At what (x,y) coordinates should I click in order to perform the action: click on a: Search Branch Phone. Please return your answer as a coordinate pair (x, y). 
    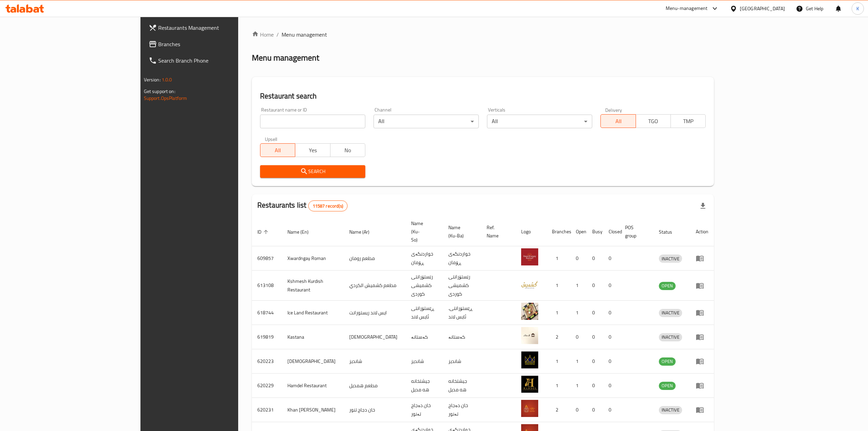
    Looking at the image, I should click on (215, 61).